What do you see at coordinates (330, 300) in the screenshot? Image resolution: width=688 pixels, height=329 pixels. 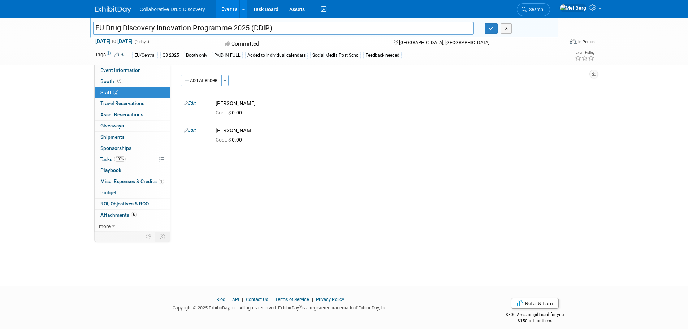 I see `a: Privacy Policy` at bounding box center [330, 300].